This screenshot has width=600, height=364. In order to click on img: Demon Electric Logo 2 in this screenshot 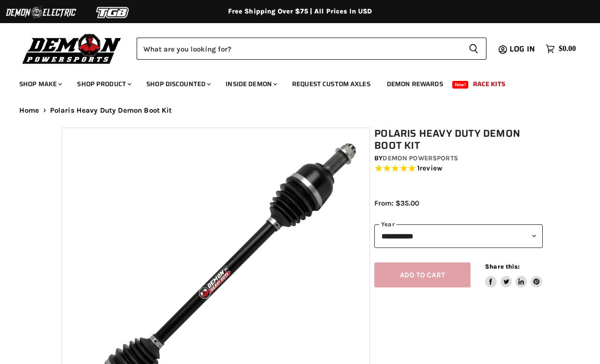, I will do `click(41, 13)`.